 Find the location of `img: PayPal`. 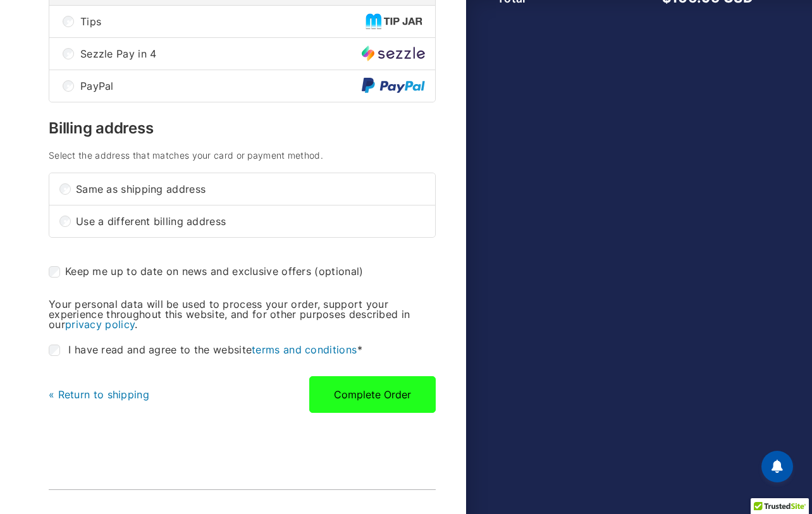

img: PayPal is located at coordinates (393, 86).